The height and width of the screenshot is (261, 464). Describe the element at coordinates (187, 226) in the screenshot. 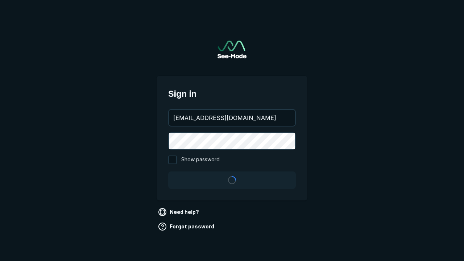

I see `a: Forgot password` at that location.